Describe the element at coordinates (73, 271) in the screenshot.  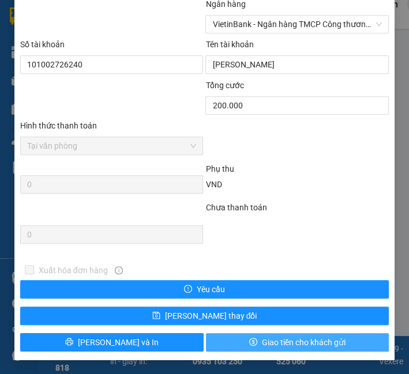
I see `span: Xuất hóa đơn hàng` at that location.